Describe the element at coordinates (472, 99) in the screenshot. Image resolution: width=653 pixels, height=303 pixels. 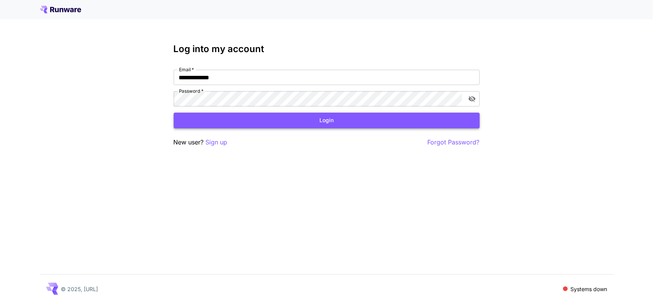
I see `button: toggle password visibility` at that location.